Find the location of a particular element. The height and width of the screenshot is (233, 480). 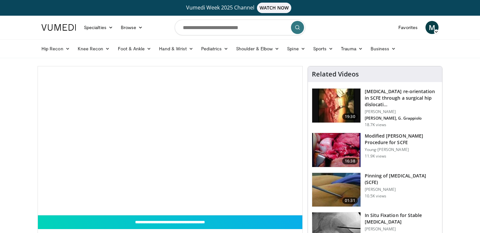

h4: Related Videos is located at coordinates (335, 74).